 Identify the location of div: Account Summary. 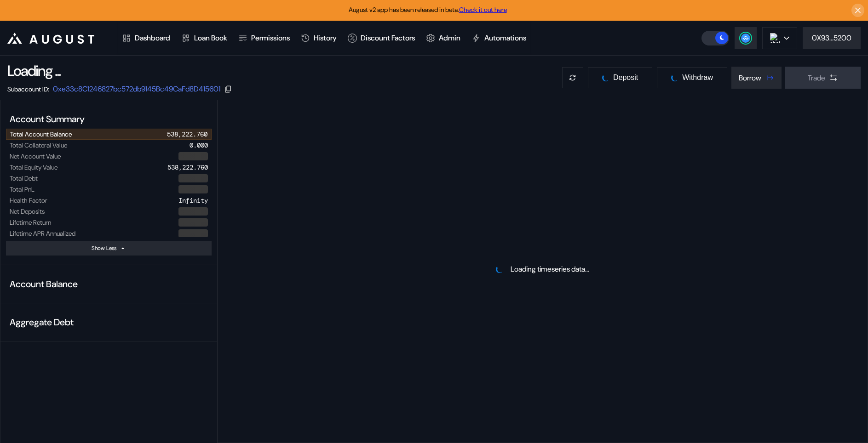
(108, 119).